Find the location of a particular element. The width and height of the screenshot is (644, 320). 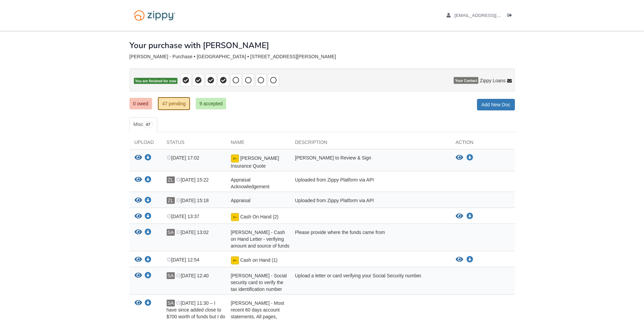

span: Appraisal Acknowledgement is located at coordinates (250, 183).